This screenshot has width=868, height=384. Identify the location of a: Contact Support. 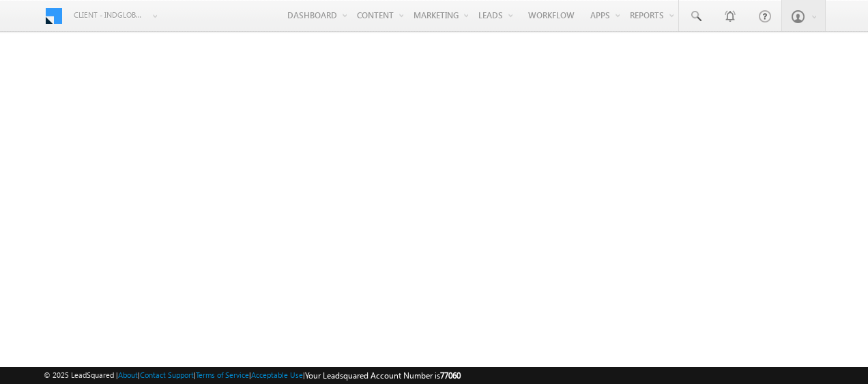
(166, 375).